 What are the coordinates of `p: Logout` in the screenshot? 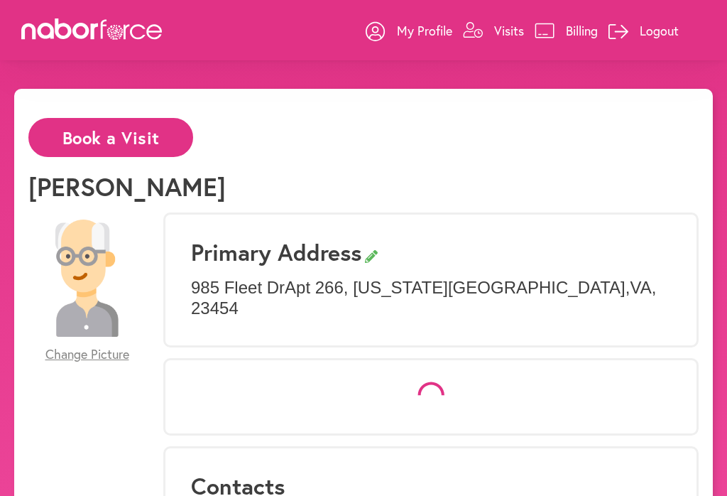 It's located at (659, 31).